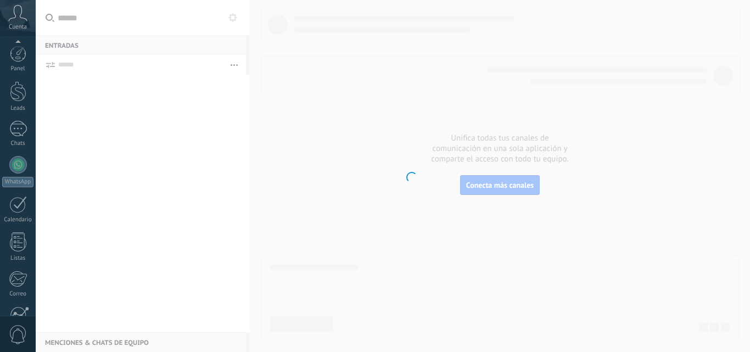 This screenshot has height=352, width=750. What do you see at coordinates (18, 258) in the screenshot?
I see `div: Listas` at bounding box center [18, 258].